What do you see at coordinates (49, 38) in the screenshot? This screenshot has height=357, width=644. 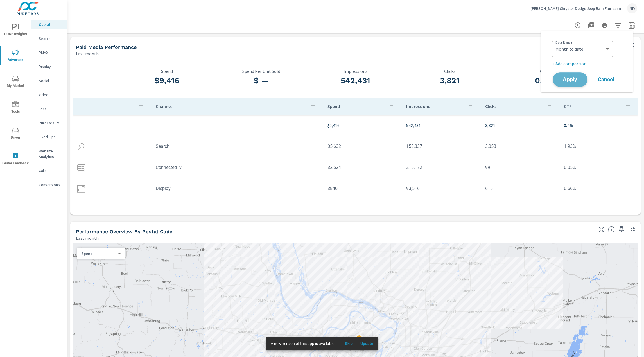 I see `div: Search` at bounding box center [49, 38].